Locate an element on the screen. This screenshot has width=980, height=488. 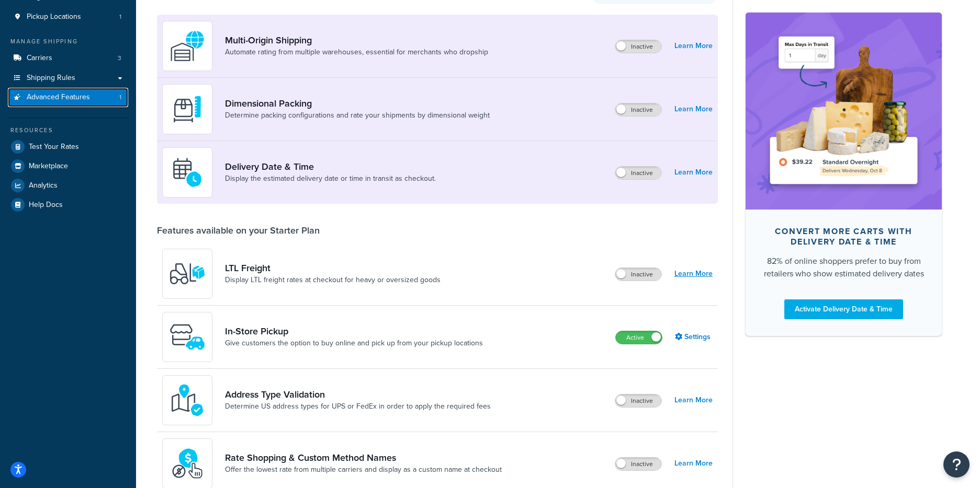
li: Marketplace is located at coordinates (68, 166).